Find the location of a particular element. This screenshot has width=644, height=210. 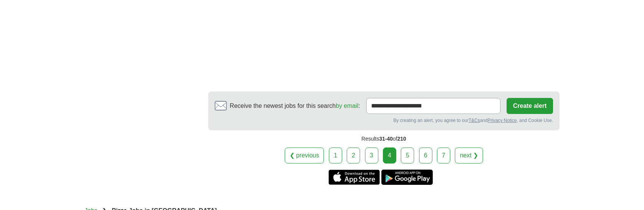

a: Privacy Notice is located at coordinates (502, 120).